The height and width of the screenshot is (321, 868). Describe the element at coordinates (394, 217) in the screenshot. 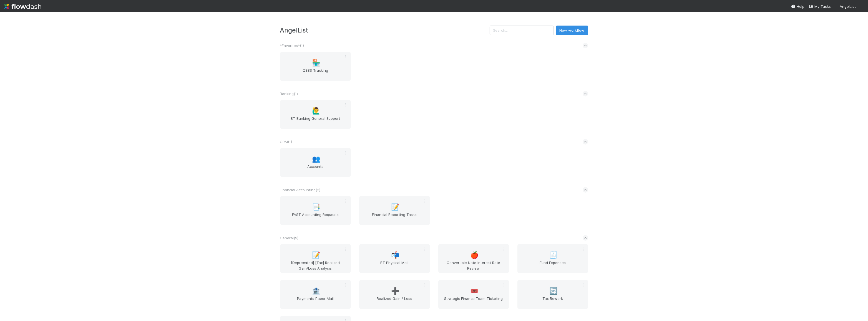

I see `span: Financial Reporting Tasks` at that location.